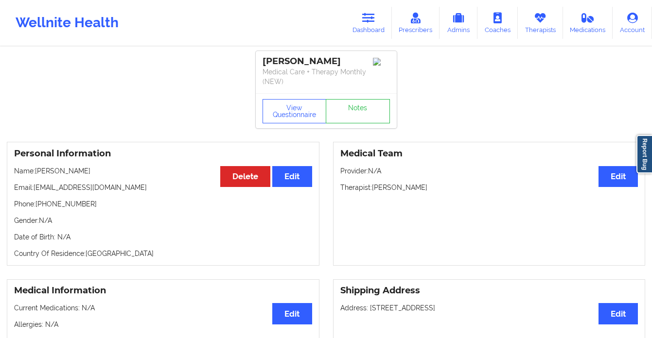 This screenshot has height=338, width=652. Describe the element at coordinates (416, 23) in the screenshot. I see `a: Prescribers` at that location.